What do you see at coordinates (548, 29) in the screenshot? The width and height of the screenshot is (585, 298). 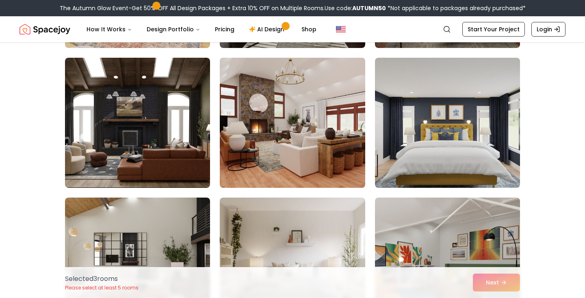 I see `a: Login` at bounding box center [548, 29].